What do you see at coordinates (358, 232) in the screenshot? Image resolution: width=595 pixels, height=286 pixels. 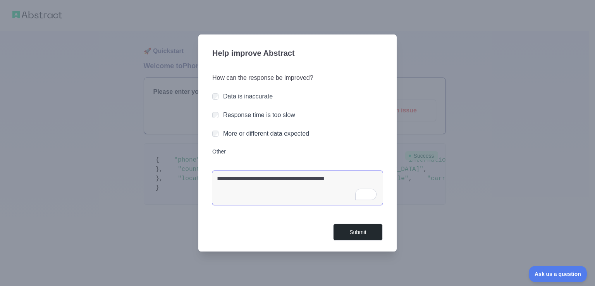 I see `button: Submit` at bounding box center [358, 232].